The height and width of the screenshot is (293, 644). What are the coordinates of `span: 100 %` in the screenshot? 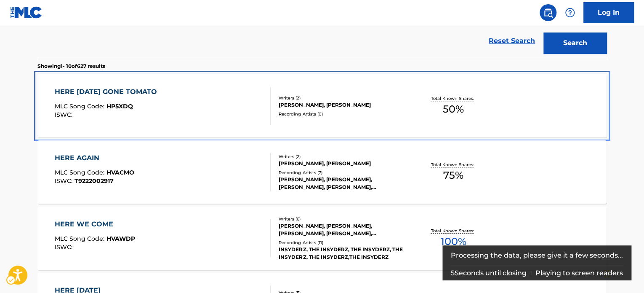 It's located at (453, 241).